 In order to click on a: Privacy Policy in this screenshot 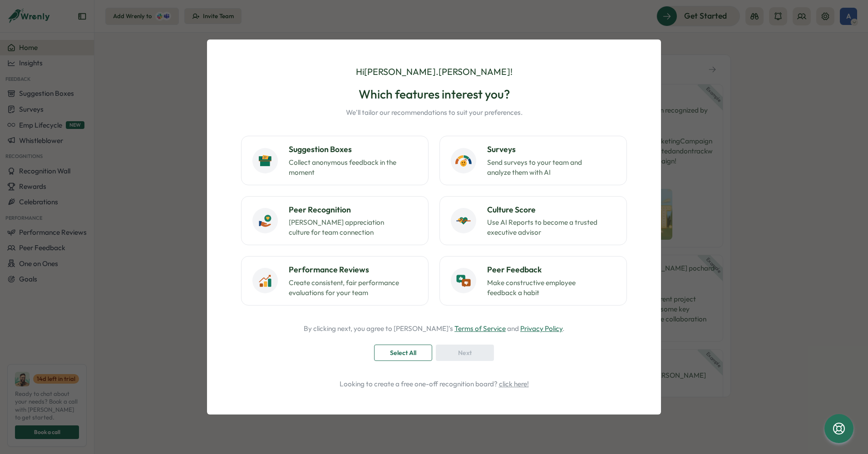, I will do `click(541, 328)`.